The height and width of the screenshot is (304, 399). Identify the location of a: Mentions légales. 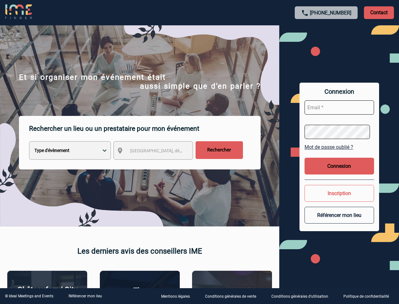
(178, 296).